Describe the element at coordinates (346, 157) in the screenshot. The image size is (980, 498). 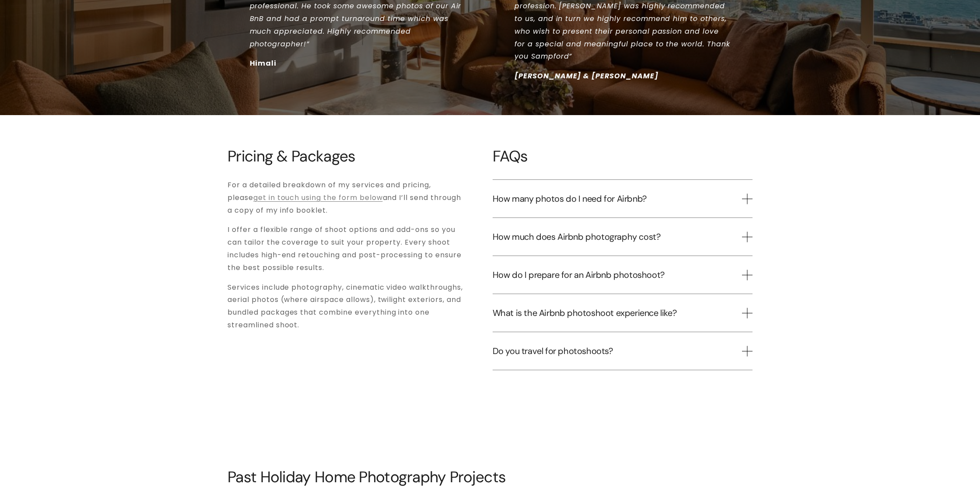
I see `h2: Pricing & Packages` at that location.